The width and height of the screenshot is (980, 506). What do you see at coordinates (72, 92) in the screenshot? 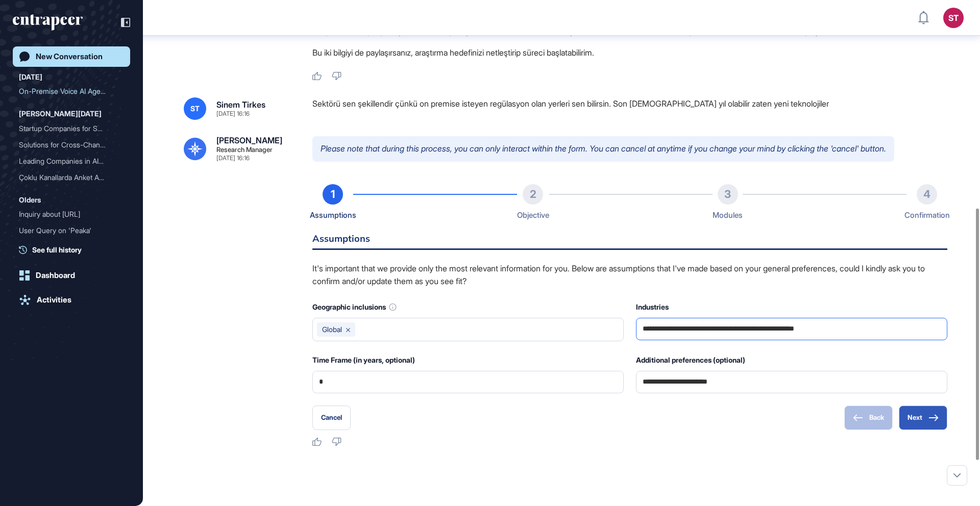
I see `div: On-Premise Voice AI Agent Şirketleri ve Pazar Büyüklüğü` at bounding box center [72, 92].